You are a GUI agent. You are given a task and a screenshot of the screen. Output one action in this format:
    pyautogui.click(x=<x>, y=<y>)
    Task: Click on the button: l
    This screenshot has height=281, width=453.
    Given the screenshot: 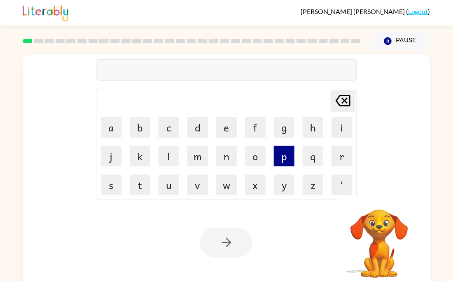 What is the action you would take?
    pyautogui.click(x=169, y=156)
    